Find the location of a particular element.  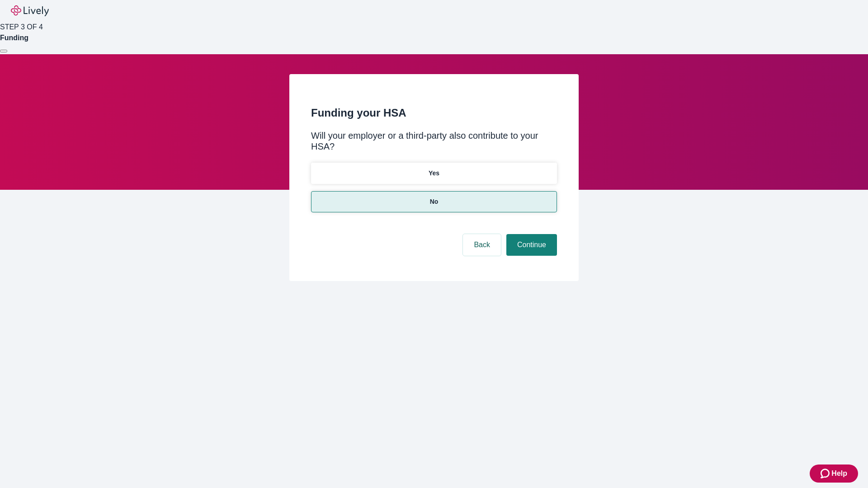

div: Will your employer or a third-party also contribute to your HSA? is located at coordinates (434, 141).